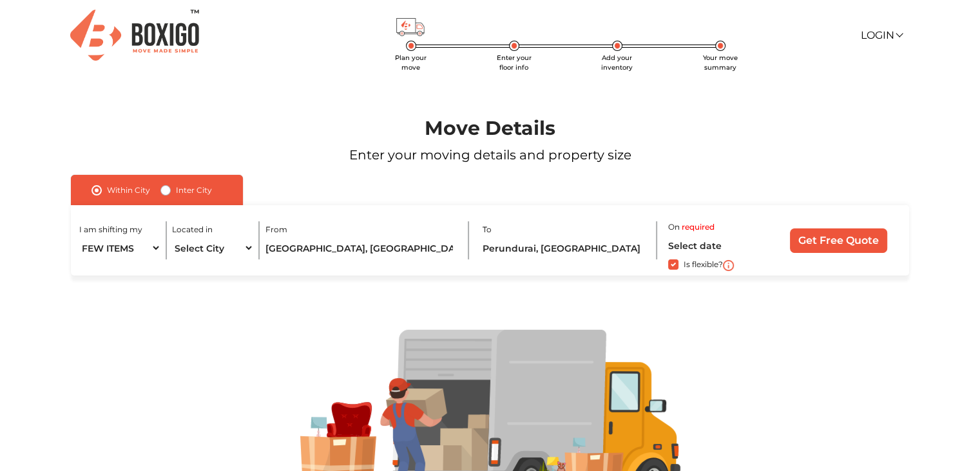 The image size is (980, 471). Describe the element at coordinates (192, 229) in the screenshot. I see `label: Located in` at that location.